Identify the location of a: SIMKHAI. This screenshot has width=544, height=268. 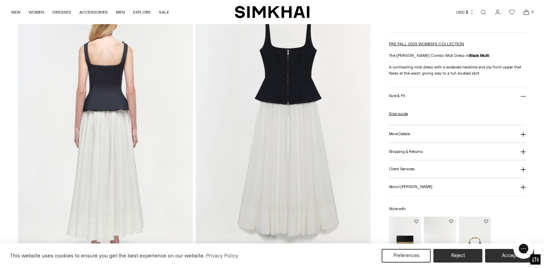
(272, 12).